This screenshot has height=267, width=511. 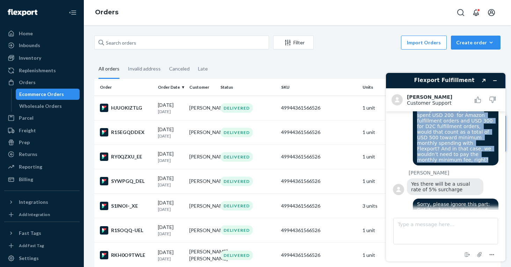 What do you see at coordinates (99, 188) in the screenshot?
I see `button: Attach file` at bounding box center [99, 188].